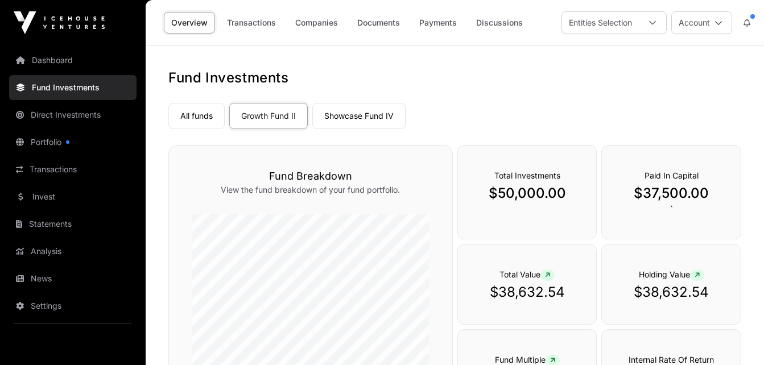 The height and width of the screenshot is (365, 764). I want to click on a: Direct Investments, so click(73, 115).